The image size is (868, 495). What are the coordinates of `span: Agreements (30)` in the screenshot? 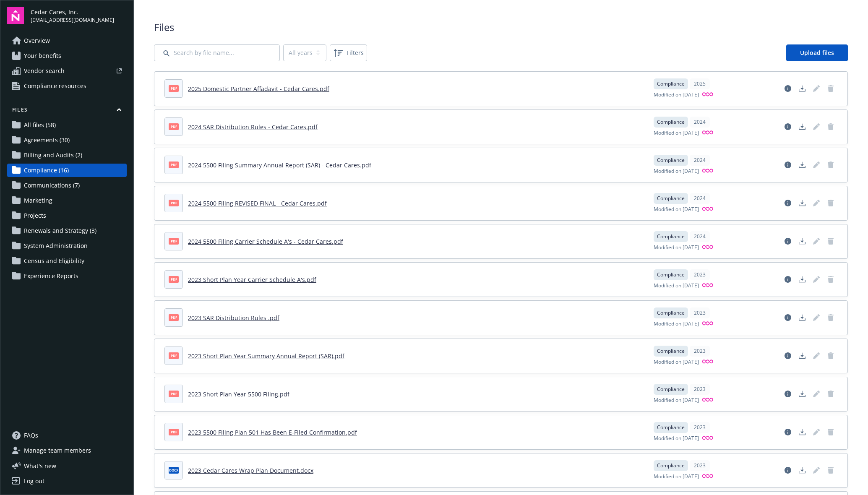 It's located at (47, 140).